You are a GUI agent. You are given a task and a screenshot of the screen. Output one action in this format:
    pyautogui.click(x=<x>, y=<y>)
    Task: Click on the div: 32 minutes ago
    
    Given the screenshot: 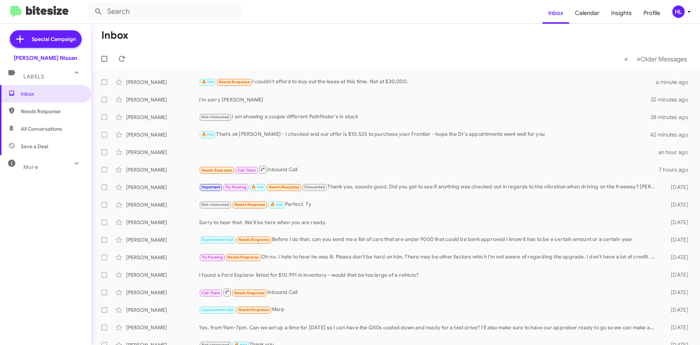 What is the action you would take?
    pyautogui.click(x=672, y=100)
    